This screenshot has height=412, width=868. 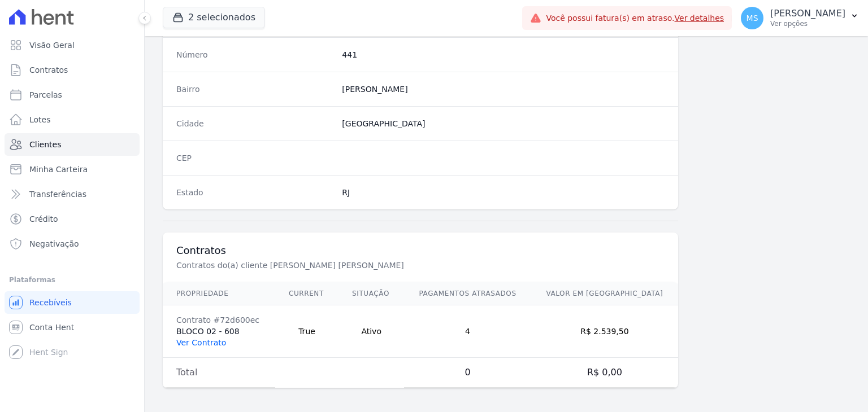 I want to click on a: Minha Carteira, so click(x=72, y=169).